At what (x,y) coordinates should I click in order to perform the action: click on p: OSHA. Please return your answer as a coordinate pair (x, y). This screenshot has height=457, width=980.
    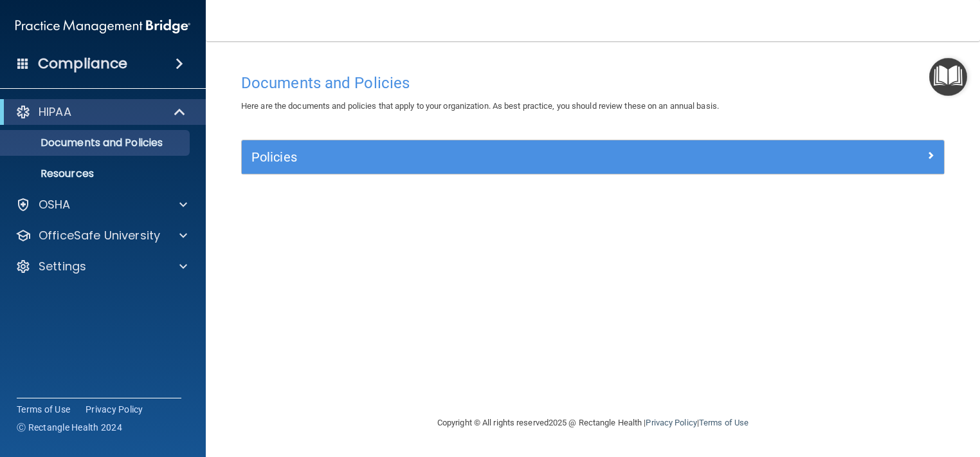
    Looking at the image, I should click on (55, 204).